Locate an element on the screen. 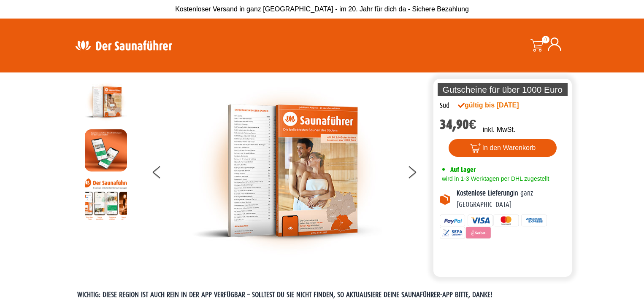  div: Süd is located at coordinates (444, 106).